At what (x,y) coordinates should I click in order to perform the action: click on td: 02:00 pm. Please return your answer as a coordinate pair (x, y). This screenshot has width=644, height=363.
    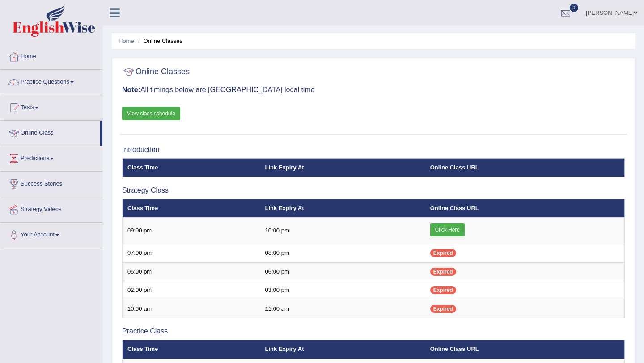
    Looking at the image, I should click on (192, 291).